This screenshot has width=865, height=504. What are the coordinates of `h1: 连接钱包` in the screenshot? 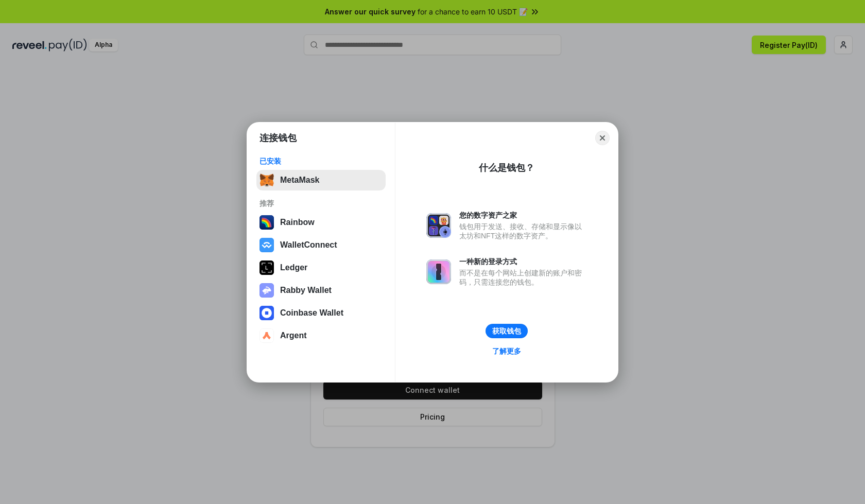 It's located at (278, 138).